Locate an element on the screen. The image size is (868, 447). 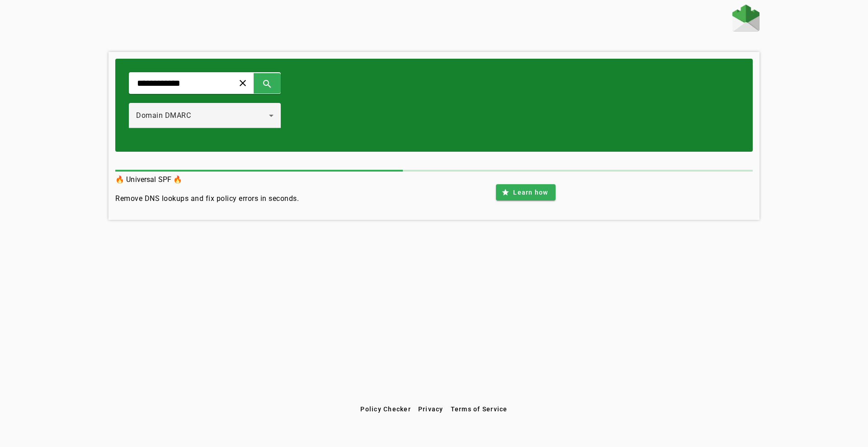
button: Privacy is located at coordinates (431, 409).